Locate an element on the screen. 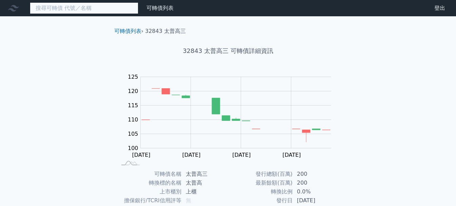  td: 擔保銀行/TCRI信用評等 is located at coordinates (149, 200).